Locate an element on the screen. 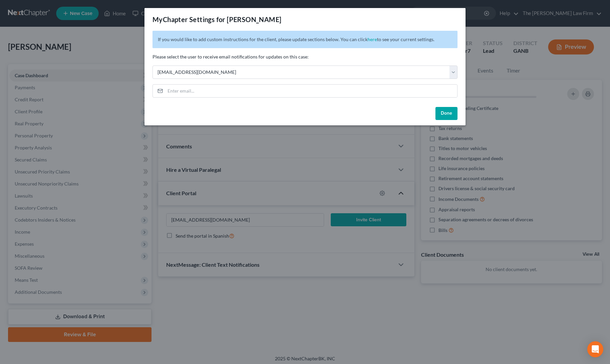 This screenshot has width=610, height=364. span: You can click to see your current settings. is located at coordinates (387, 39).